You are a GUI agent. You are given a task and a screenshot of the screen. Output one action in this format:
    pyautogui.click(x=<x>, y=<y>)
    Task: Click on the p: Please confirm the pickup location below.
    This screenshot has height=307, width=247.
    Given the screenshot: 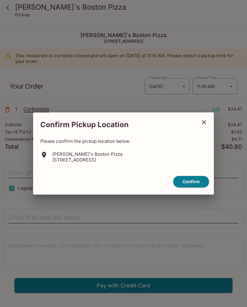 What is the action you would take?
    pyautogui.click(x=124, y=141)
    